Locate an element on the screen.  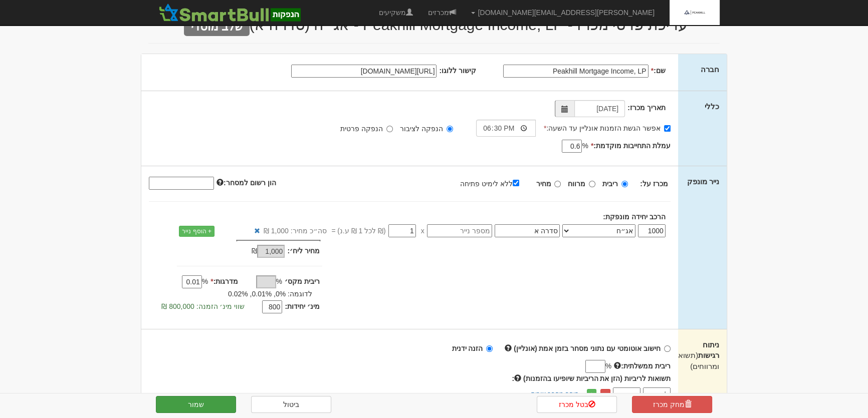
input: מרווח is located at coordinates (592, 183).